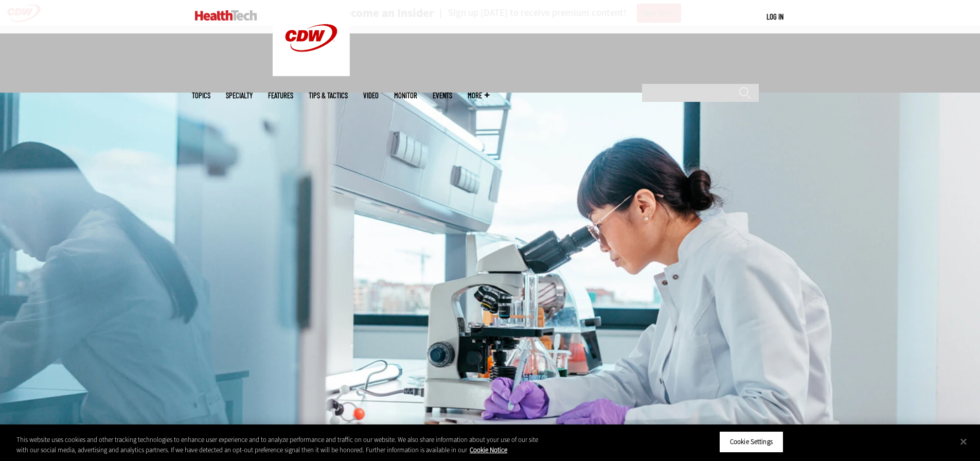 The width and height of the screenshot is (980, 461). I want to click on button: Cookie Settings, so click(751, 441).